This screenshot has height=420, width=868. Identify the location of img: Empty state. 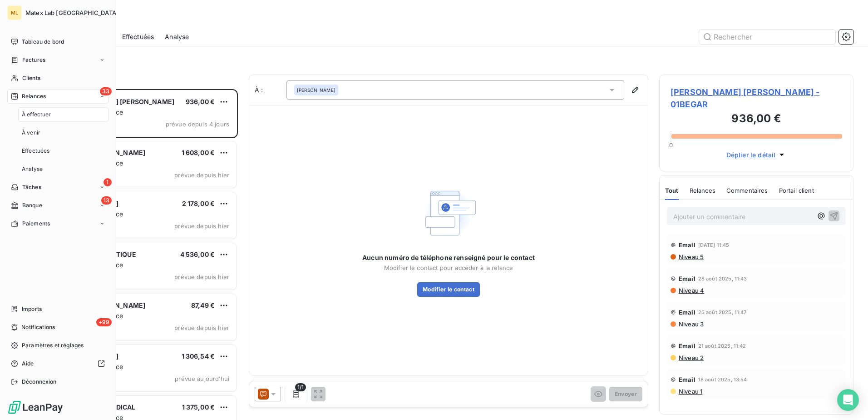
(448, 213).